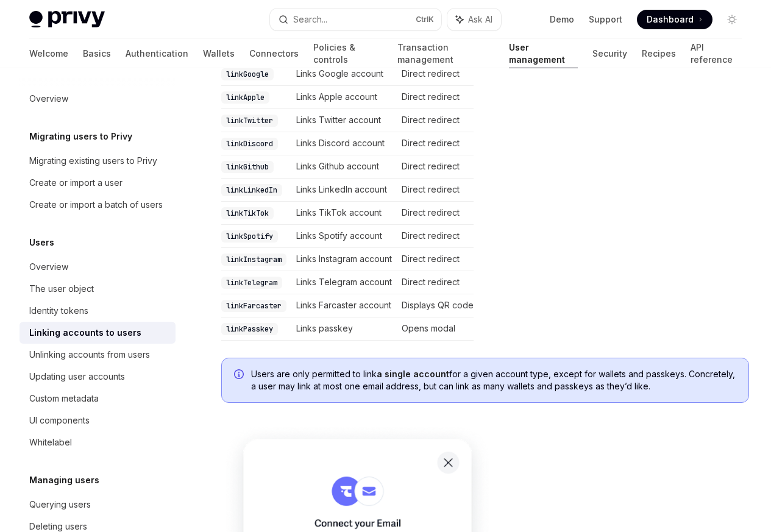  Describe the element at coordinates (249, 329) in the screenshot. I see `code: linkPasskey` at that location.